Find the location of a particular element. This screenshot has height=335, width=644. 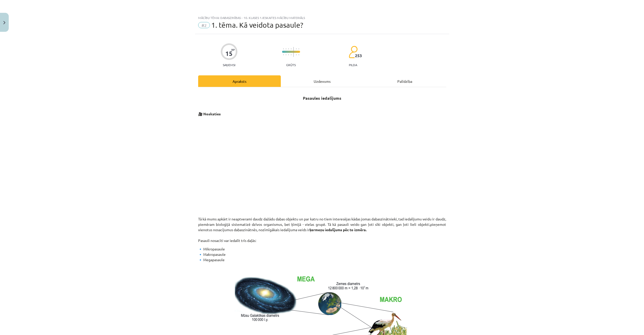

p: pilda is located at coordinates (353, 65).